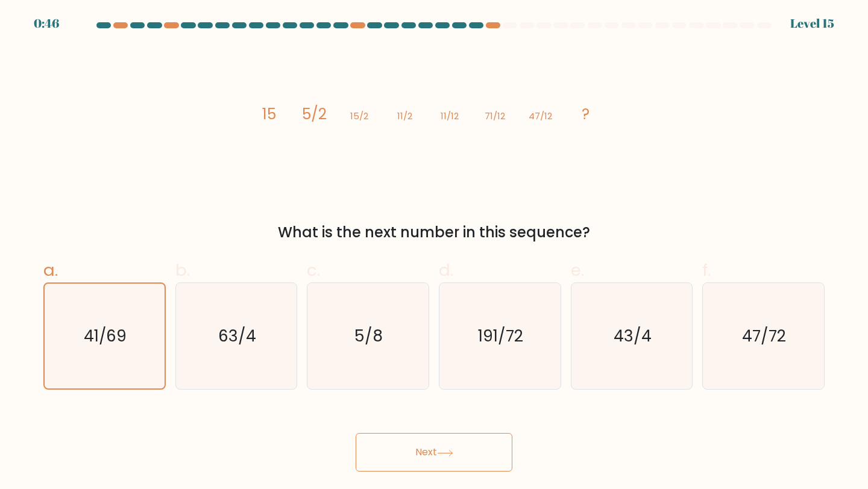 Image resolution: width=868 pixels, height=489 pixels. Describe the element at coordinates (578, 270) in the screenshot. I see `span: e.` at that location.